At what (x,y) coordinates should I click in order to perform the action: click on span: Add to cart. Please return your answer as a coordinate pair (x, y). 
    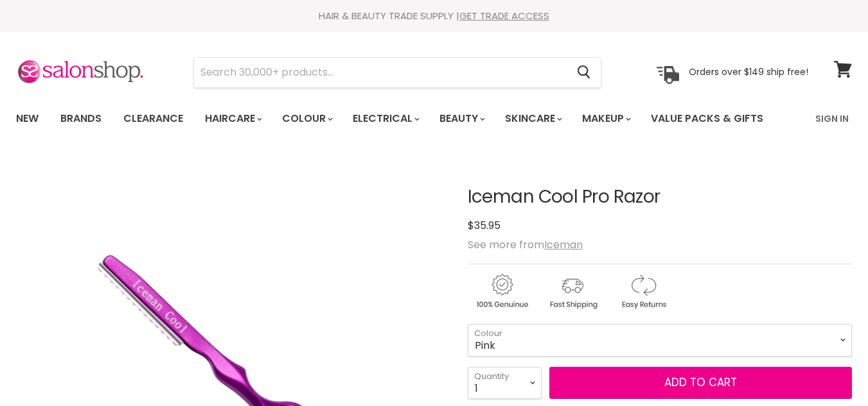
    Looking at the image, I should click on (700, 383).